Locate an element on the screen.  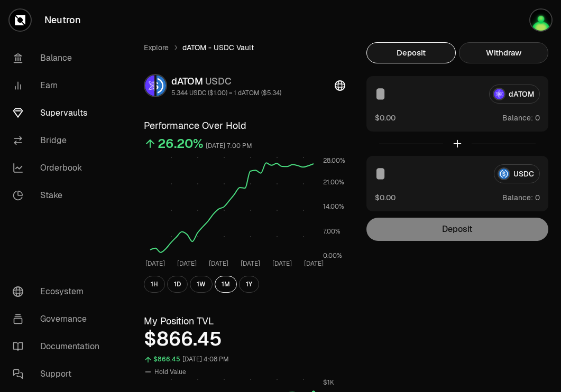
h3: My Position TVL is located at coordinates (244, 321).